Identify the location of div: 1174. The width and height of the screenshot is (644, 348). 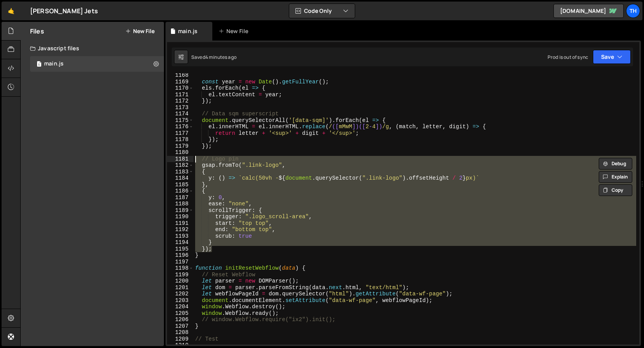
(180, 114).